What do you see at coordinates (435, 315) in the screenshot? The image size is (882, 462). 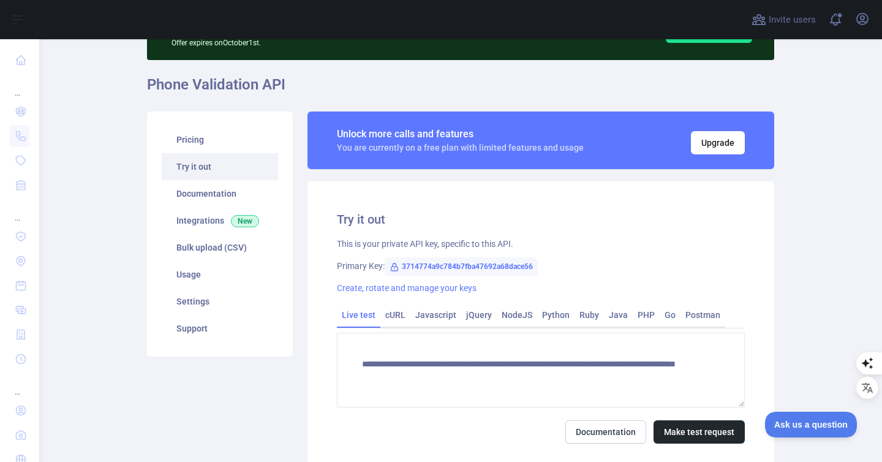 I see `a: Javascript` at bounding box center [435, 315].